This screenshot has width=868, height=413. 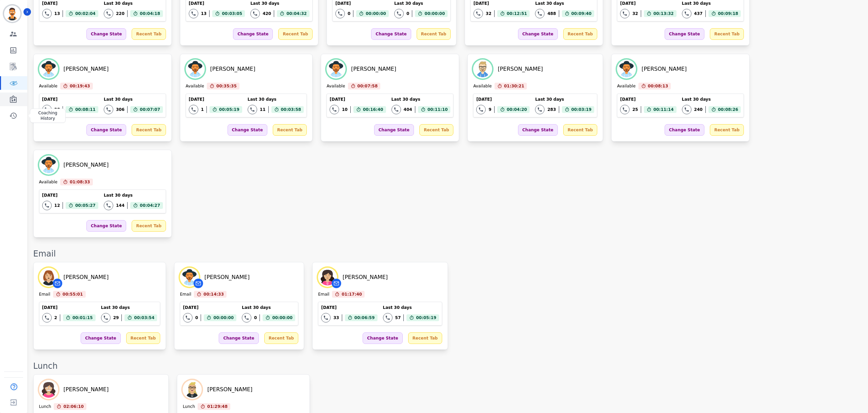 What do you see at coordinates (213, 294) in the screenshot?
I see `span: 00:14:33` at bounding box center [213, 294].